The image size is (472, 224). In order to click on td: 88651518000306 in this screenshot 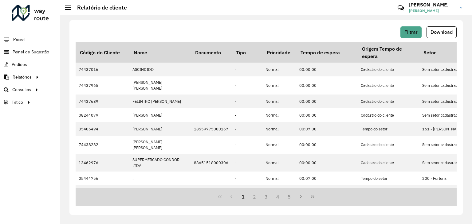, I will do `click(211, 163)`.